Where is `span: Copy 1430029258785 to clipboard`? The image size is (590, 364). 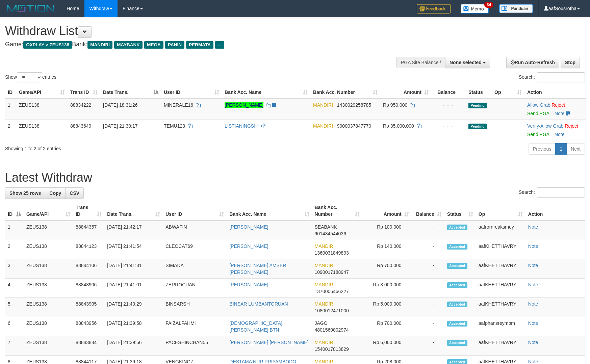 span: Copy 1430029258785 to clipboard is located at coordinates (354, 105).